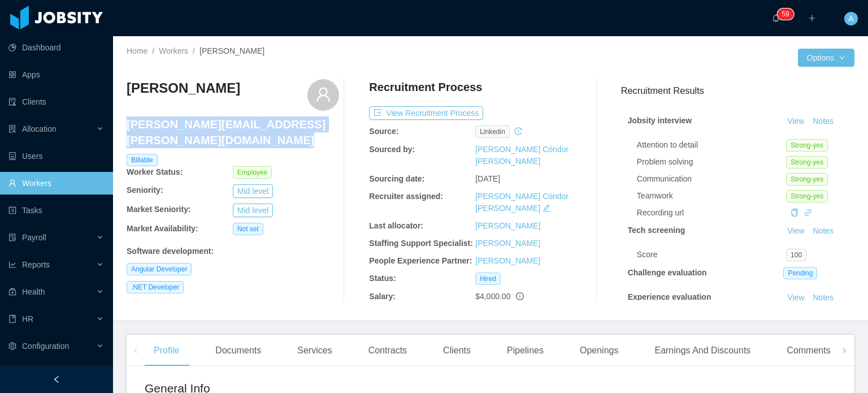 The width and height of the screenshot is (868, 393). Describe the element at coordinates (173, 51) in the screenshot. I see `a: Workers` at that location.